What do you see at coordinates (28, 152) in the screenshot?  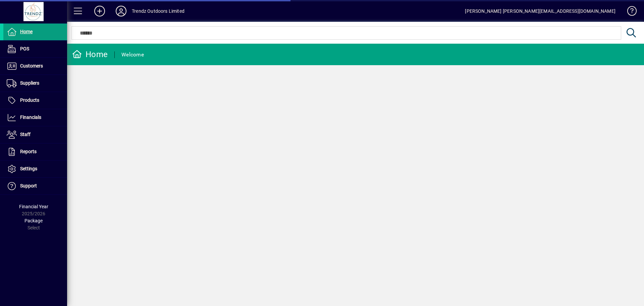 I see `span: Reports` at bounding box center [28, 152].